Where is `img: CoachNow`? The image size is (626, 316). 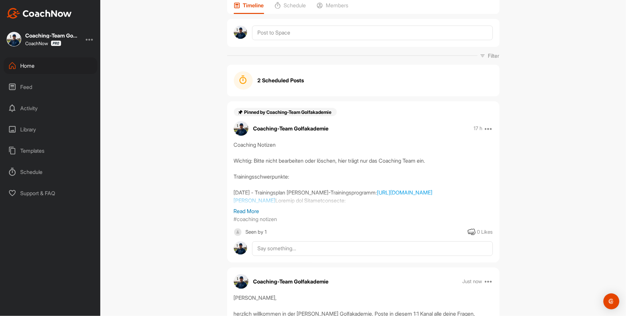 img: CoachNow is located at coordinates (39, 13).